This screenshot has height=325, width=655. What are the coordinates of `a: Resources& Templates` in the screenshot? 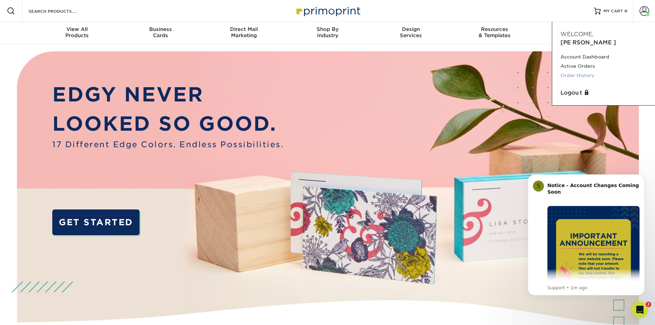 It's located at (494, 33).